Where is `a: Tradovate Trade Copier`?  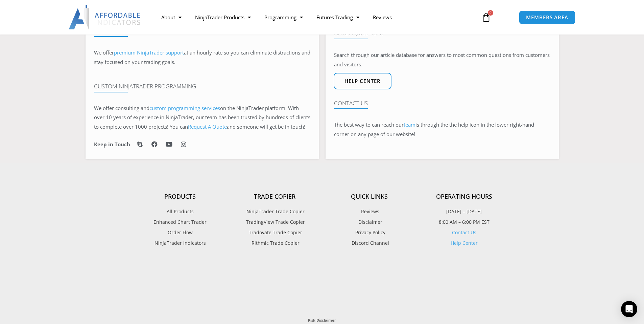 a: Tradovate Trade Copier is located at coordinates (275, 233).